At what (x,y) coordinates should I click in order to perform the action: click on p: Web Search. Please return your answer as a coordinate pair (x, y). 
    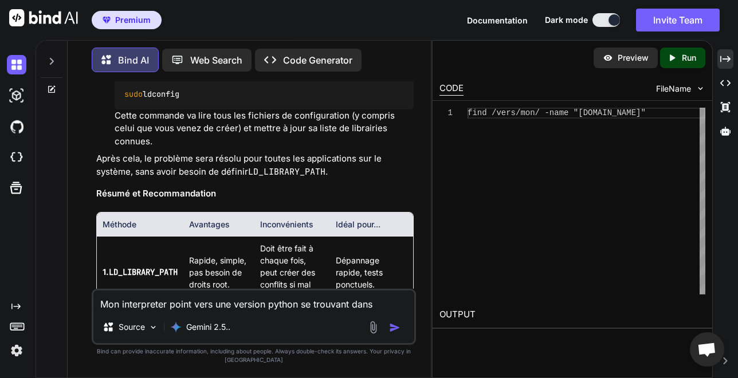
    Looking at the image, I should click on (216, 60).